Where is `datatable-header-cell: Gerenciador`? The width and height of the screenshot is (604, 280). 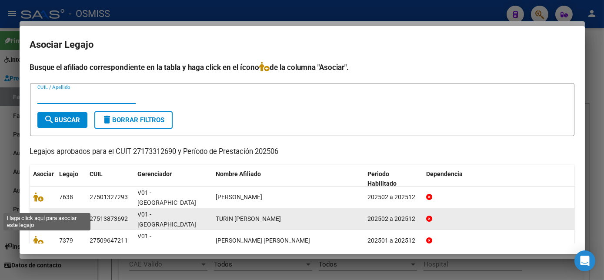
datatable-header-cell: Gerenciador is located at coordinates (174, 179).